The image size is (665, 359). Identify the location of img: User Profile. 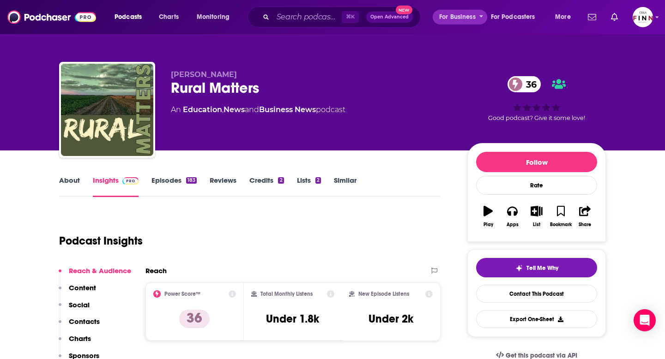
(642, 17).